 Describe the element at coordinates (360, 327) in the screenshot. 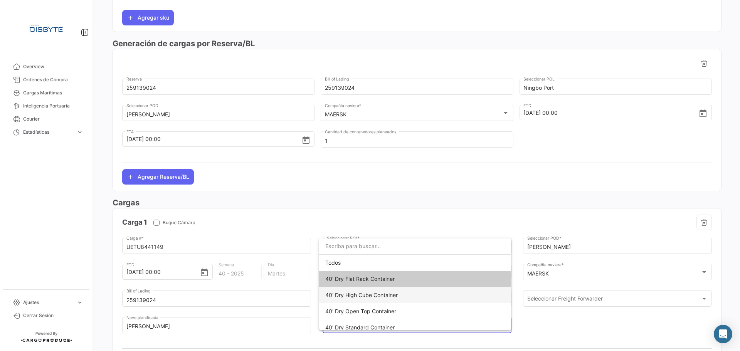

I see `span: 40' Dry Standard Container` at that location.